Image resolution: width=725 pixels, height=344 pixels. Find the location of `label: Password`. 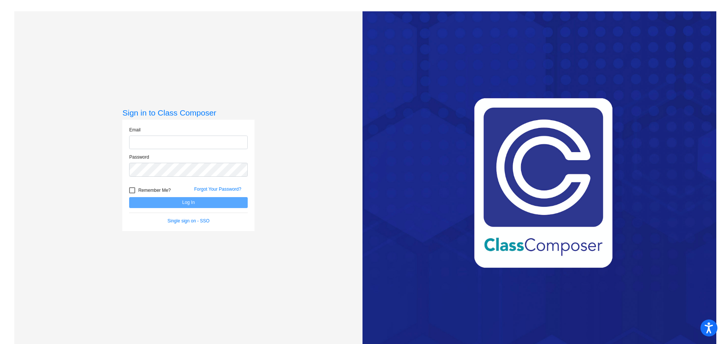

label: Password is located at coordinates (139, 157).